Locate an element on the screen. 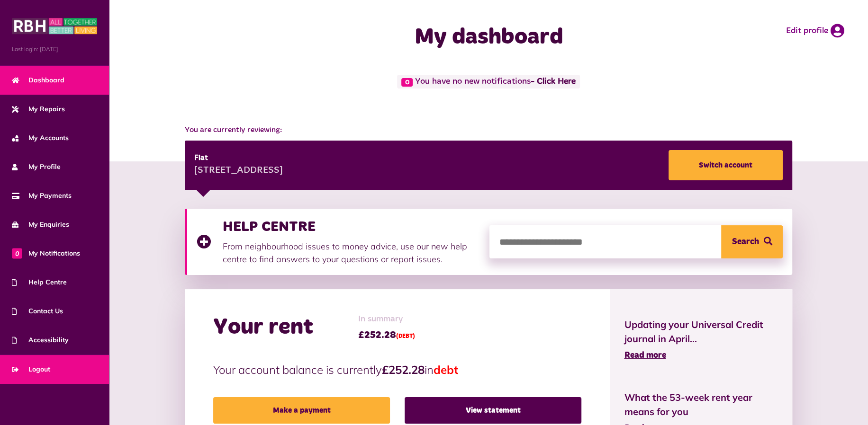  span: My Payments is located at coordinates (42, 195).